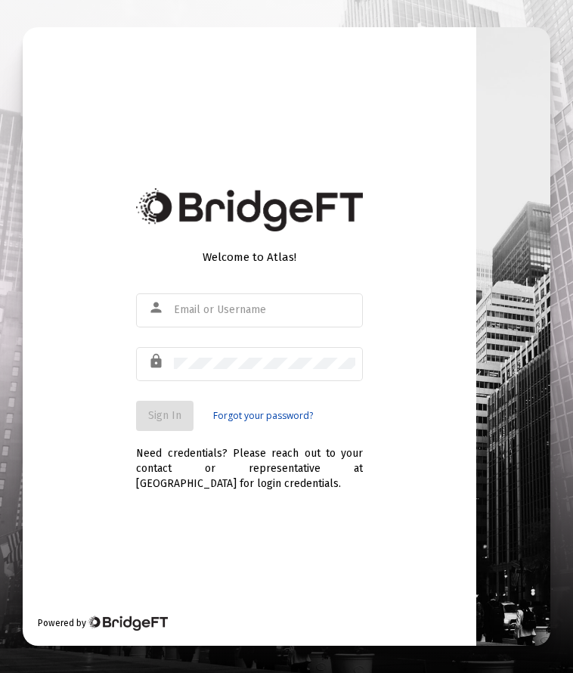  Describe the element at coordinates (157, 361) in the screenshot. I see `mat-icon: lock` at that location.